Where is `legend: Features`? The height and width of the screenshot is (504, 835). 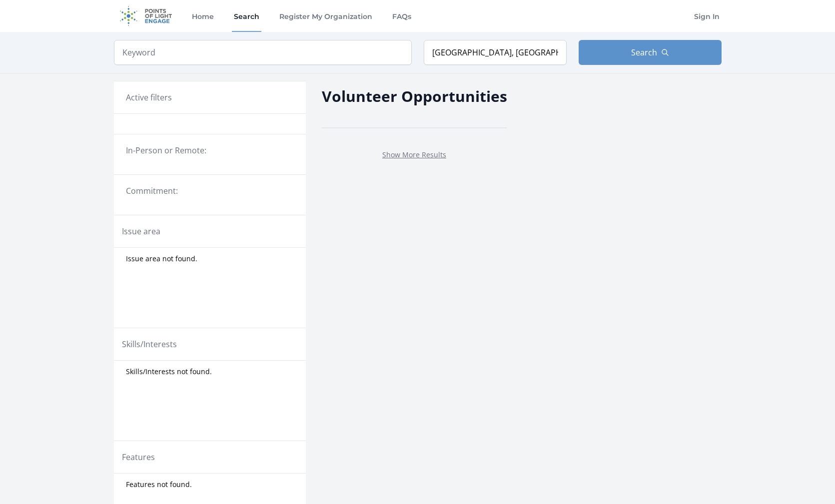 legend: Features is located at coordinates (139, 457).